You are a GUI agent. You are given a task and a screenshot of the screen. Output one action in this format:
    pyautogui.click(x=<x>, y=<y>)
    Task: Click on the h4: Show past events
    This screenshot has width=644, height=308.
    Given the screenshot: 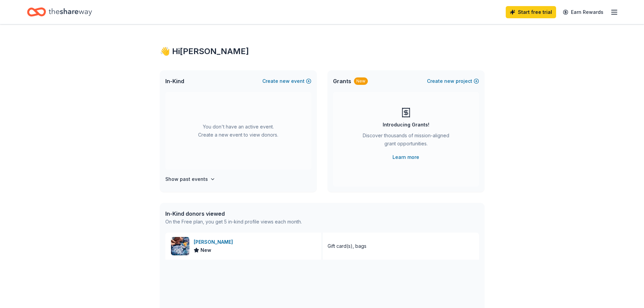 What is the action you would take?
    pyautogui.click(x=187, y=179)
    